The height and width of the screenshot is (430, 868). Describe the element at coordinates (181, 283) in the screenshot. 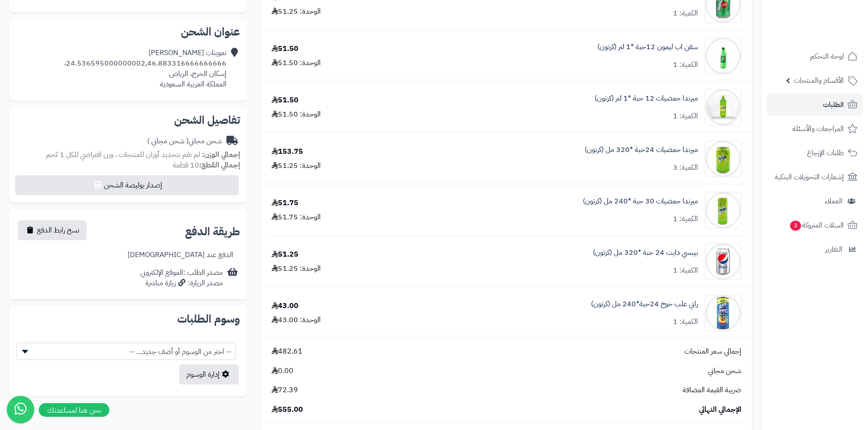

I see `div: مصدر الزيارة: زيارة مباشرة` at that location.